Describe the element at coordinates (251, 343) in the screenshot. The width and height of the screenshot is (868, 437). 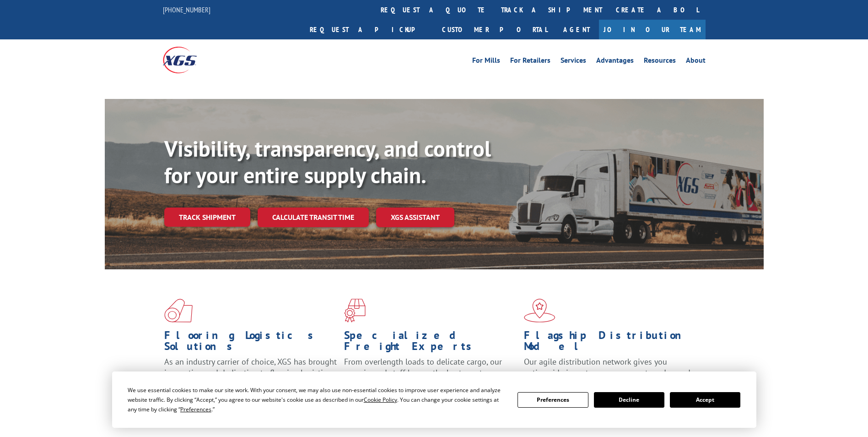
I see `h1: Flooring Logistics Solutions` at that location.